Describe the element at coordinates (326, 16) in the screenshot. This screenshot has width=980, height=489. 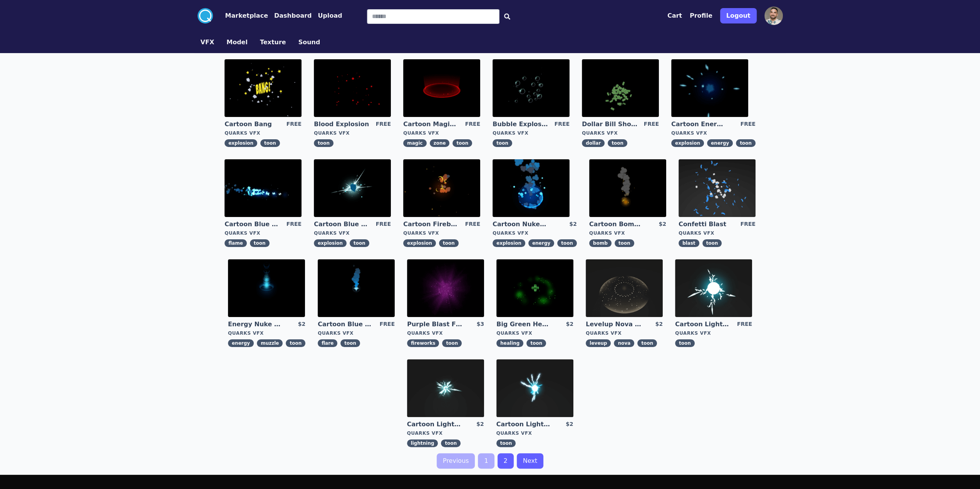
I see `a: Upload` at that location.